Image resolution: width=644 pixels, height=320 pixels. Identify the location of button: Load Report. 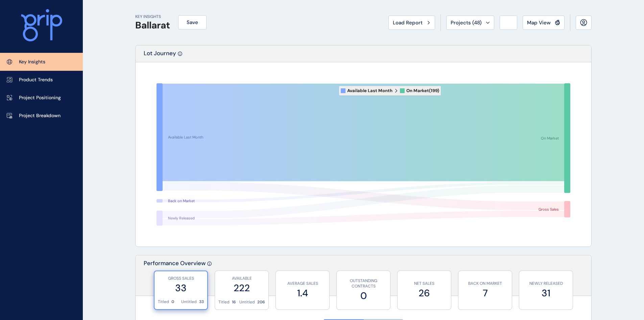
(412, 23).